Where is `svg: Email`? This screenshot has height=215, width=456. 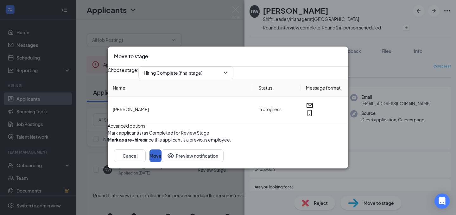
svg: Email is located at coordinates (310, 105).